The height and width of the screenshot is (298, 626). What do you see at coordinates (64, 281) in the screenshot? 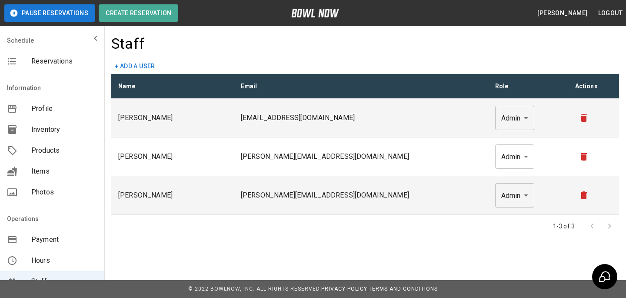
I see `span: Staff` at bounding box center [64, 281].